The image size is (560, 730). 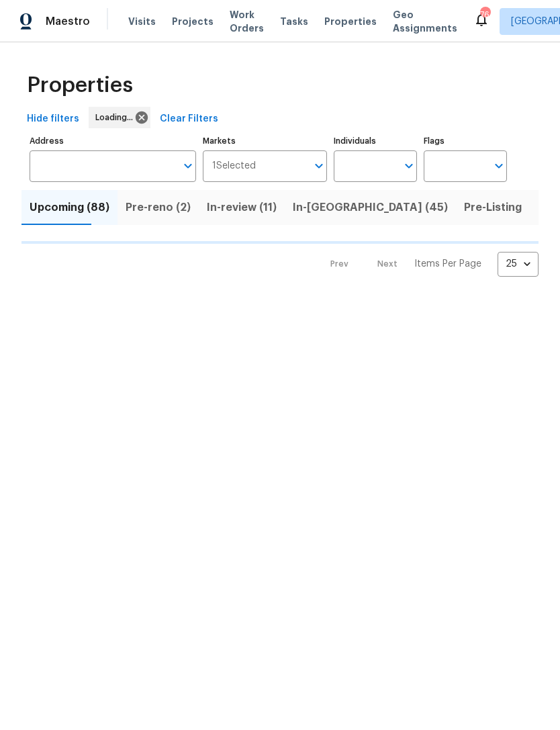 What do you see at coordinates (428, 264) in the screenshot?
I see `nav: Pagination Navigation` at bounding box center [428, 264].